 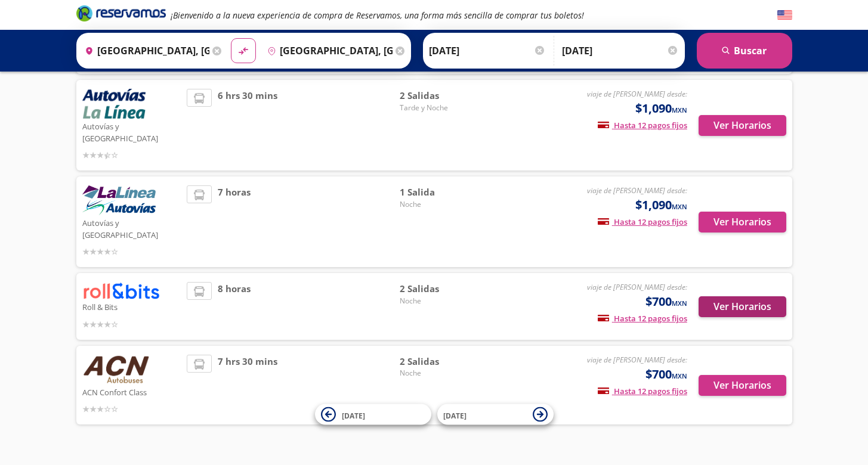 What do you see at coordinates (441, 192) in the screenshot?
I see `span: 1 Salida` at bounding box center [441, 192].